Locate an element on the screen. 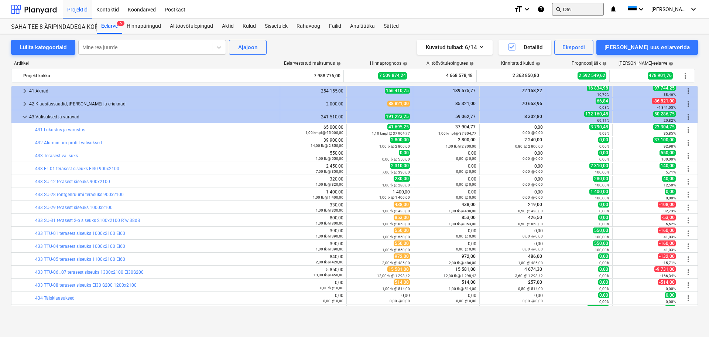 The height and width of the screenshot is (337, 709). small: 5,71% is located at coordinates (671, 172).